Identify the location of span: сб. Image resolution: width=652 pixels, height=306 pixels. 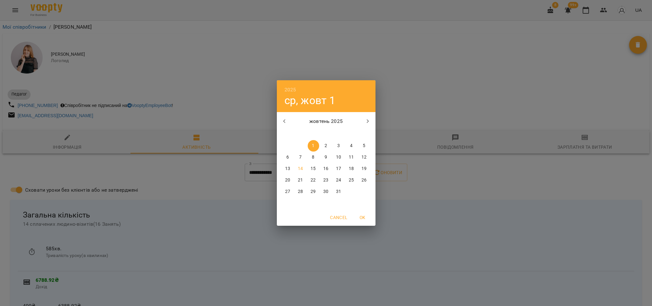
(352, 134).